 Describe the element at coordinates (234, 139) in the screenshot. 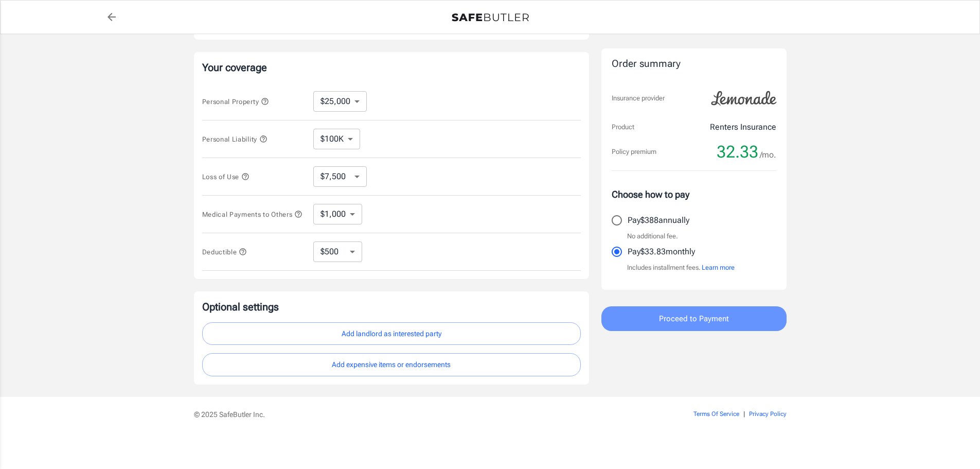

I see `span: Personal Liability` at that location.